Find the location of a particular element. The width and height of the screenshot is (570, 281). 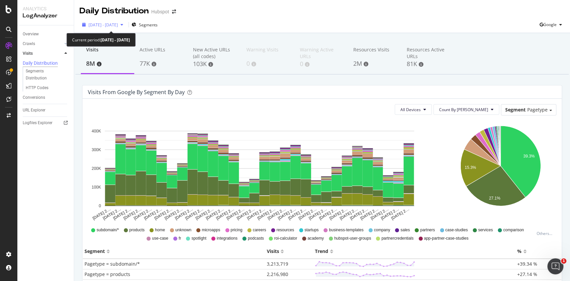

span: services is located at coordinates (485, 230).